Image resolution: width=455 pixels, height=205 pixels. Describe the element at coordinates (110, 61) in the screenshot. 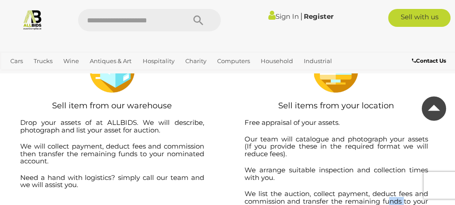

I see `a: Antiques & Art` at that location.